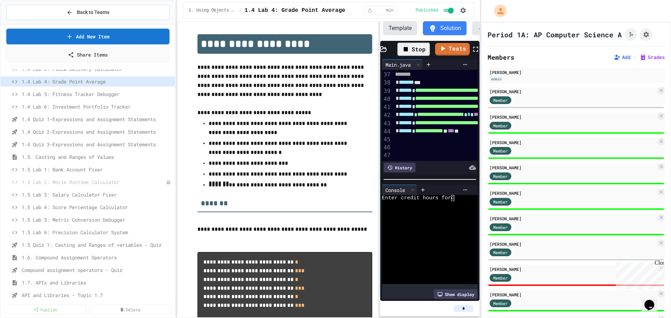  Describe the element at coordinates (496, 79) in the screenshot. I see `div: Admin` at that location.